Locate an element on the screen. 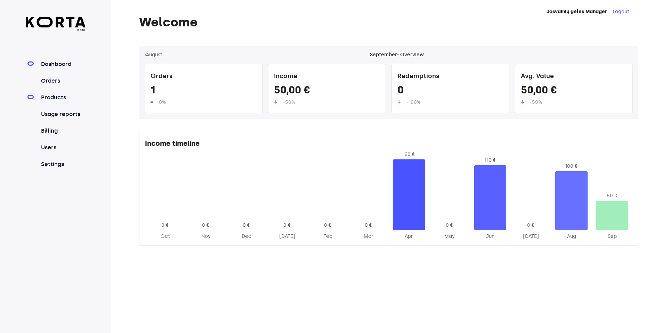  div: Income timeline is located at coordinates (388, 145).